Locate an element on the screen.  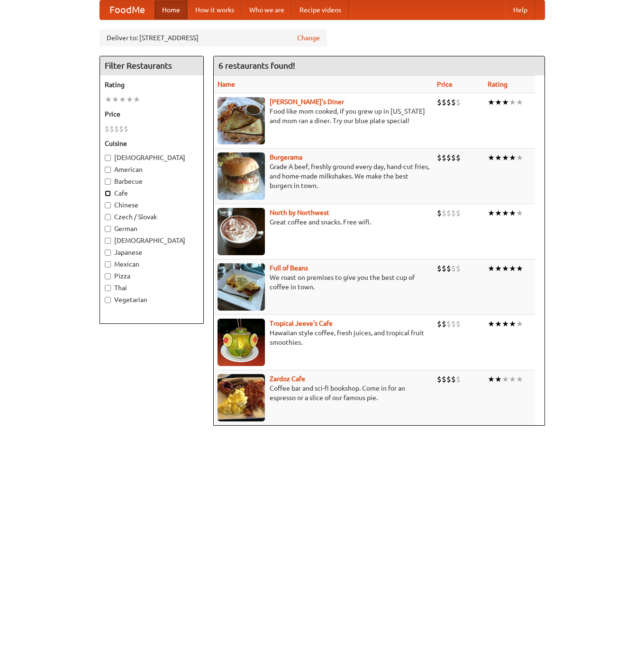
b: North by Northwest is located at coordinates (299, 213).